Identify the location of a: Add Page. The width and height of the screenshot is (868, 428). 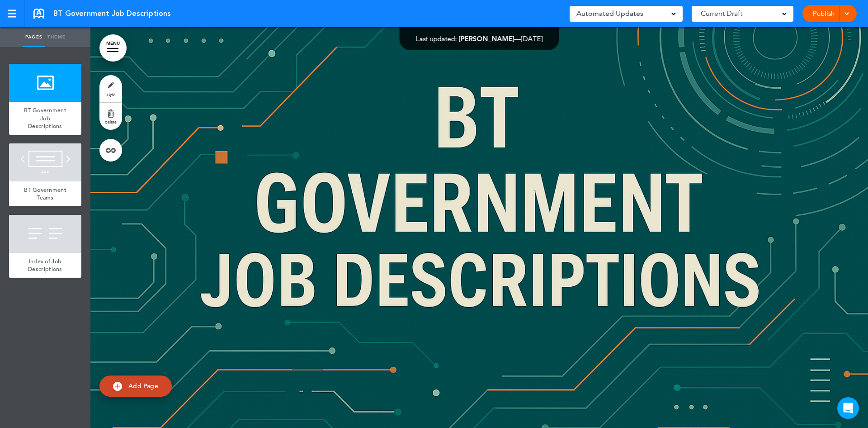
(136, 386).